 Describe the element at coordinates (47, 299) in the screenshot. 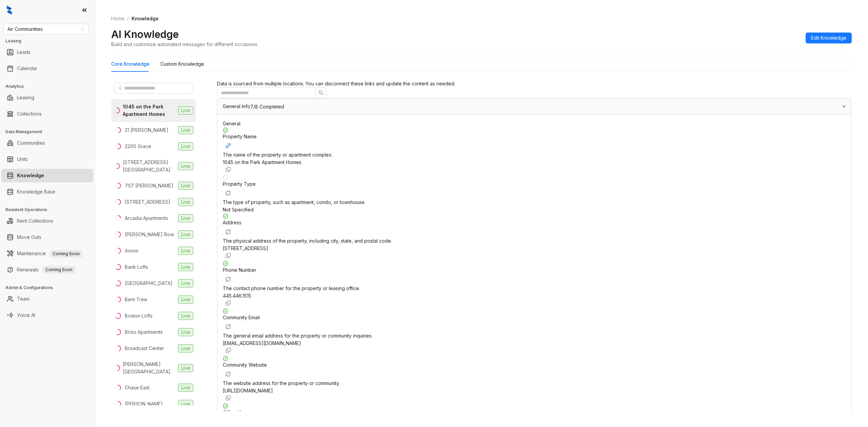

I see `li: Team` at that location.